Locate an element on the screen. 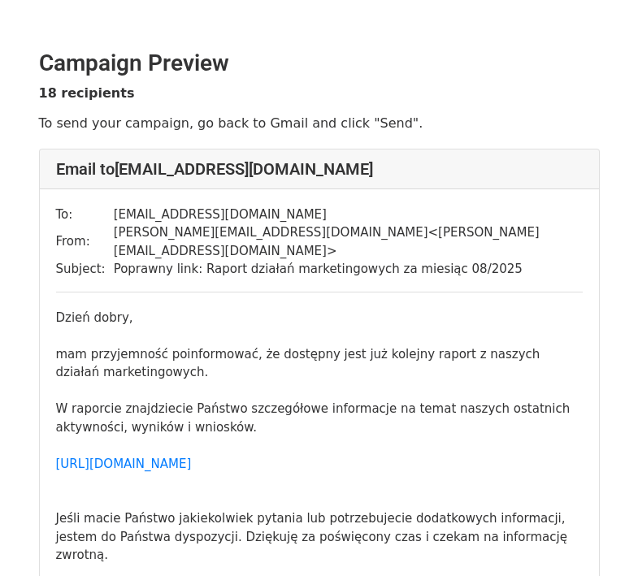  td: To: is located at coordinates (84, 214).